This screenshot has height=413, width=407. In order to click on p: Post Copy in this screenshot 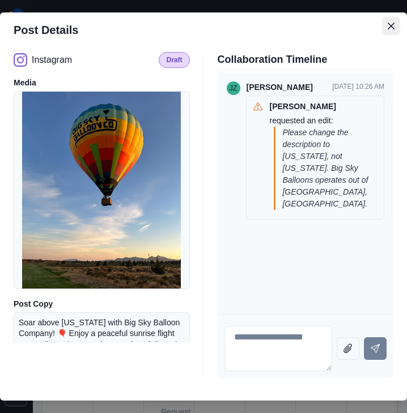, I will do `click(101, 304)`.